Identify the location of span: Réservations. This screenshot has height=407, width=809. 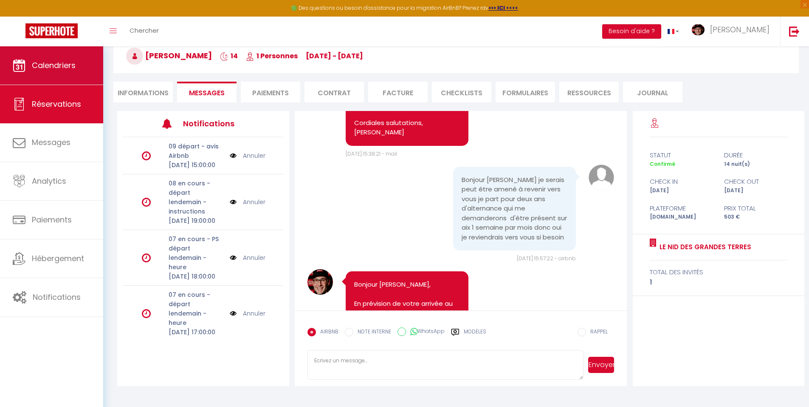
(57, 104).